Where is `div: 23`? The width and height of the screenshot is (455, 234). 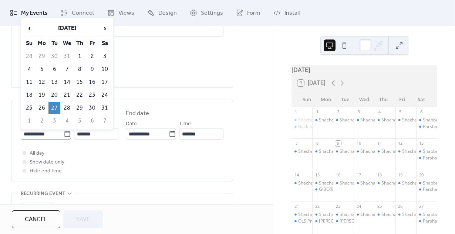
div: 23 is located at coordinates (338, 207).